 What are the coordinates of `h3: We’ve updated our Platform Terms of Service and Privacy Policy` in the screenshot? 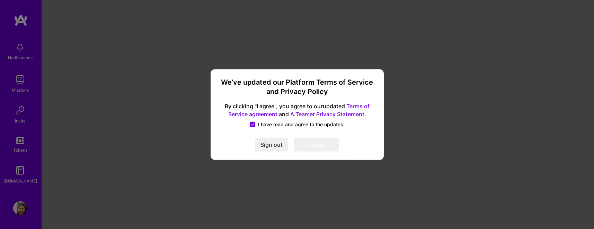 It's located at (297, 87).